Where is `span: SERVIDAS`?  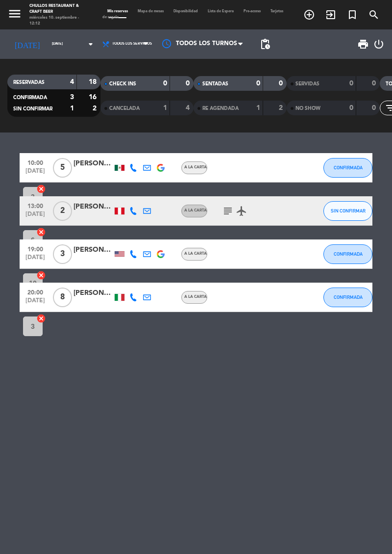
span: SERVIDAS is located at coordinates (307, 84).